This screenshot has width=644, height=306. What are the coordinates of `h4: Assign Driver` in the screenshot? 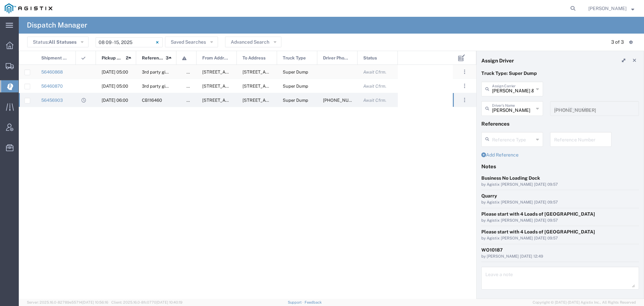 It's located at (497, 61).